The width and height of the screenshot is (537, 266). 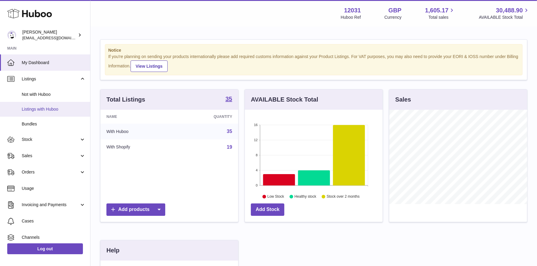 What do you see at coordinates (403, 99) in the screenshot?
I see `h3: Sales` at bounding box center [403, 99].